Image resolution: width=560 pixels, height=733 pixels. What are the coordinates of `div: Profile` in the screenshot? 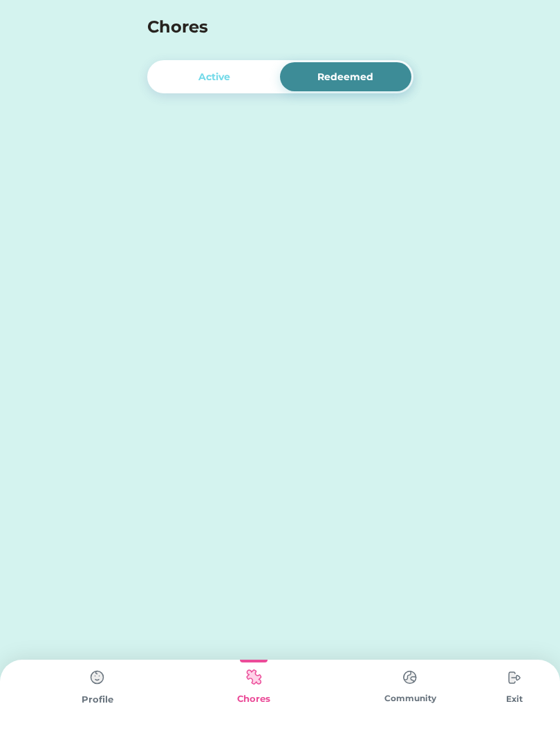 It's located at (97, 699).